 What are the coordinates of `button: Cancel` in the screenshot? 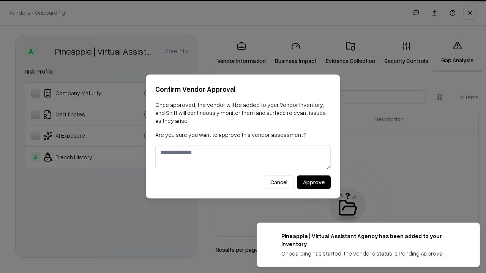 It's located at (279, 183).